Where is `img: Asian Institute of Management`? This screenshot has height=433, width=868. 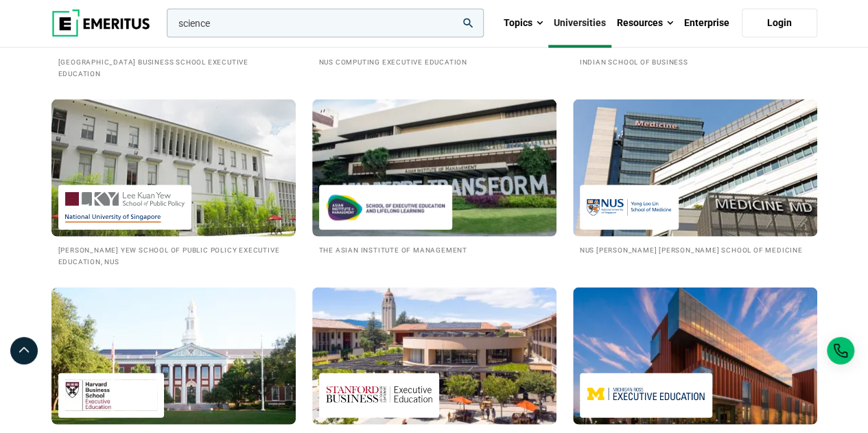
img: Asian Institute of Management is located at coordinates (386, 207).